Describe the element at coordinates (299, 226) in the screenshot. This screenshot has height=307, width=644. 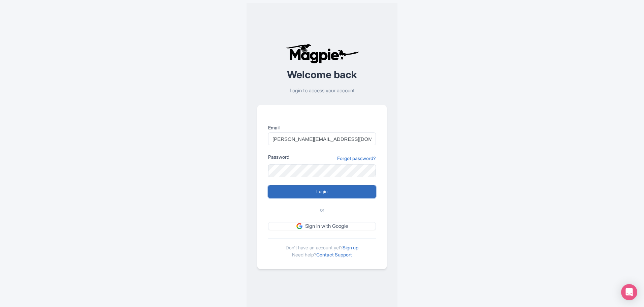
I see `img: google.svg` at that location.